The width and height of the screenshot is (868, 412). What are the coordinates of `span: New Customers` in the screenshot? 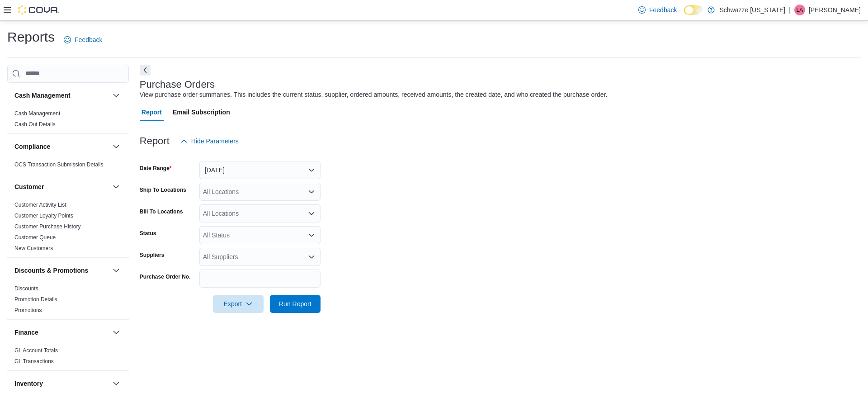 It's located at (33, 249).